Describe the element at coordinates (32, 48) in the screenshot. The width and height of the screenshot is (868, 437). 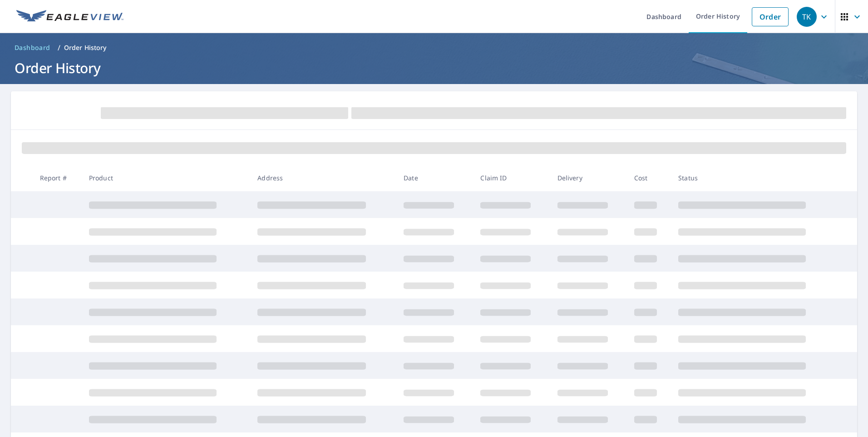
I see `a: Dashboard` at that location.